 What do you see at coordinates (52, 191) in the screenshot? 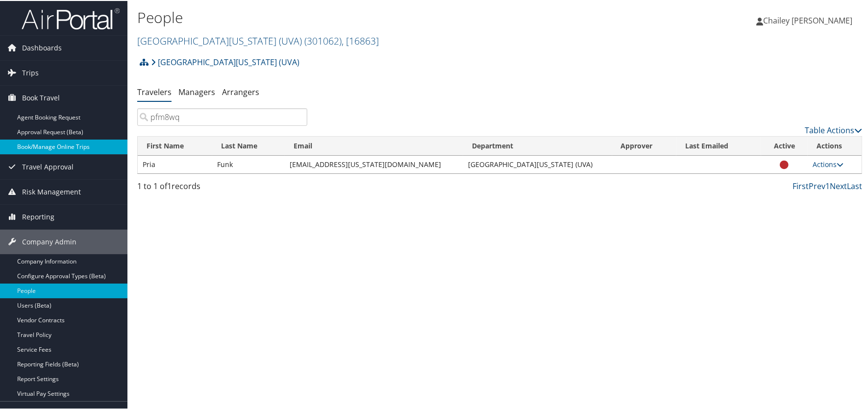
I see `span: Risk Management` at bounding box center [52, 191].